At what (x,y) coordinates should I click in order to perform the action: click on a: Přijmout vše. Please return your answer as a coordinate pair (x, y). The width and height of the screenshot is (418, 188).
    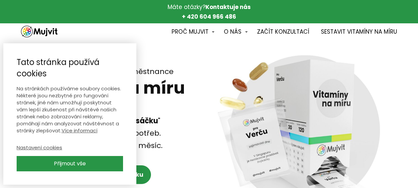
    Looking at the image, I should click on (70, 163).